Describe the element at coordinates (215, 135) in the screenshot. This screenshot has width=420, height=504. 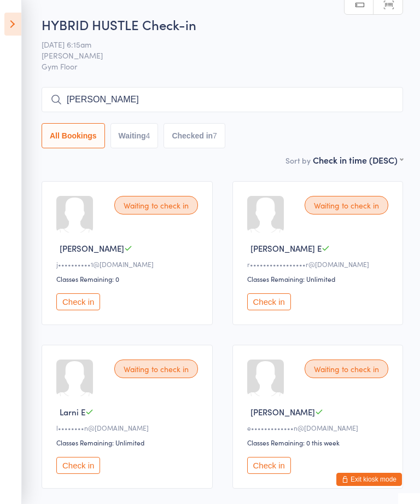
I see `div: 7` at that location.